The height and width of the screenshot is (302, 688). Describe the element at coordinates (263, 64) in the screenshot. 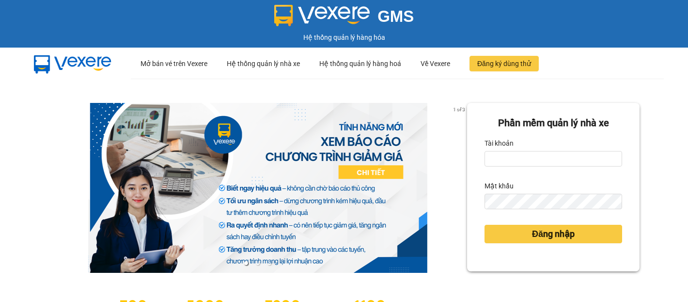

I see `div: Hệ thống quản lý nhà xe` at that location.